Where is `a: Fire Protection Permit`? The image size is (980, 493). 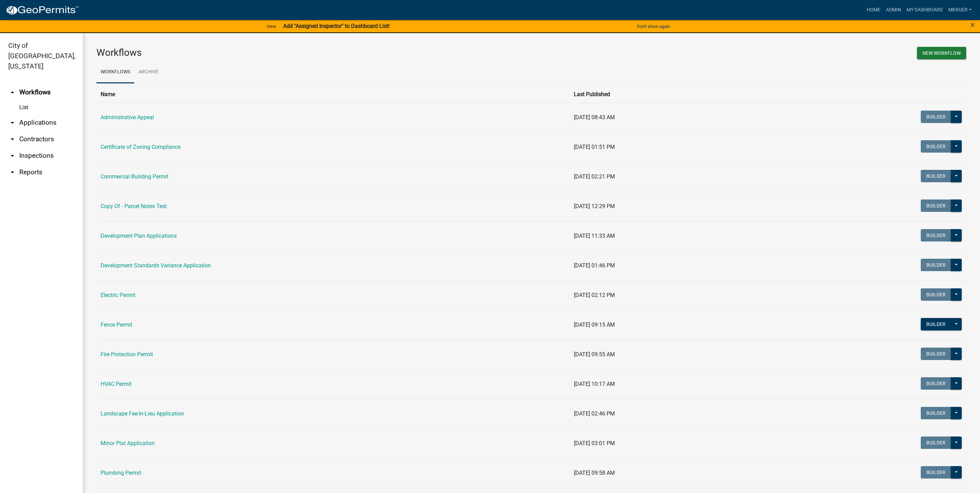 a: Fire Protection Permit is located at coordinates (127, 354).